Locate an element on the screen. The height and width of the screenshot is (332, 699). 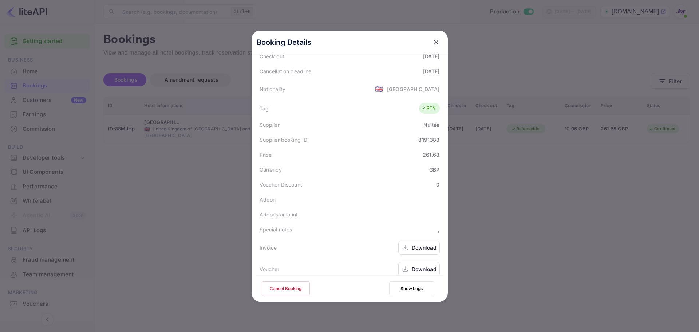
button: close is located at coordinates (436, 42).